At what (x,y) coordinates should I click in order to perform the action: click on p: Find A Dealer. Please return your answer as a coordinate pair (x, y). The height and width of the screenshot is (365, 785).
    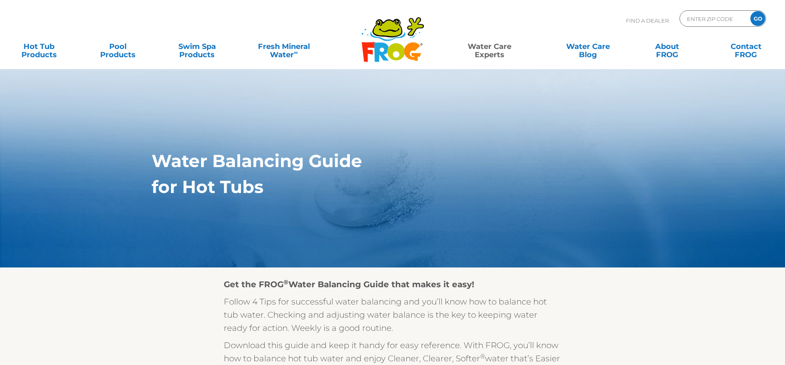
    Looking at the image, I should click on (647, 21).